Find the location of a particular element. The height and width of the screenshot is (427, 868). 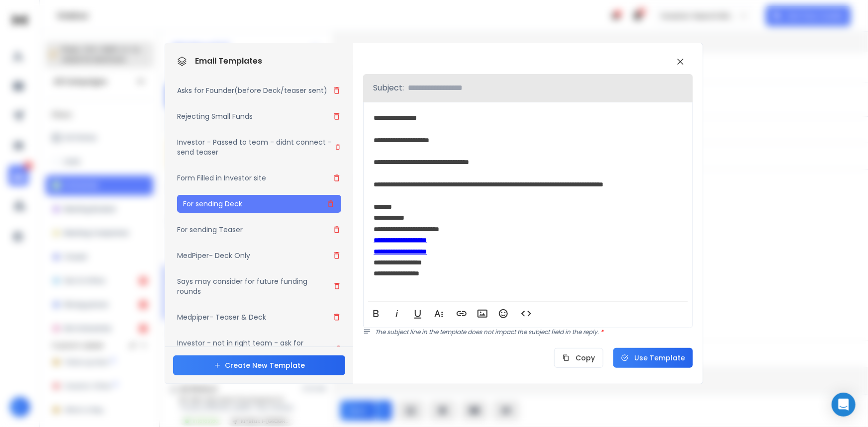

button: Insert Image (Ctrl+P) is located at coordinates (483, 314).